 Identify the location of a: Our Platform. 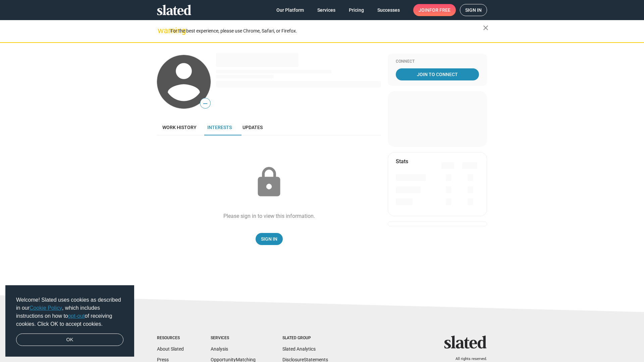
(290, 10).